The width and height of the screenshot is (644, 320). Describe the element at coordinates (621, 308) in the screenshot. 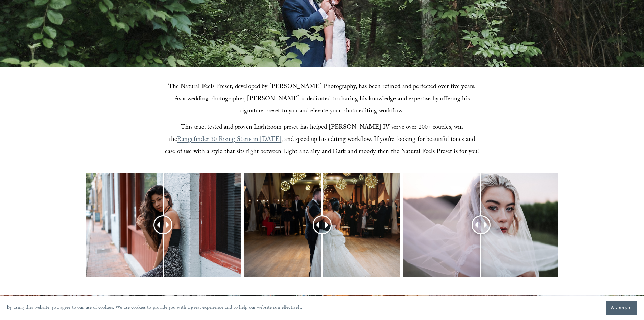

I see `button: Accept` at that location.